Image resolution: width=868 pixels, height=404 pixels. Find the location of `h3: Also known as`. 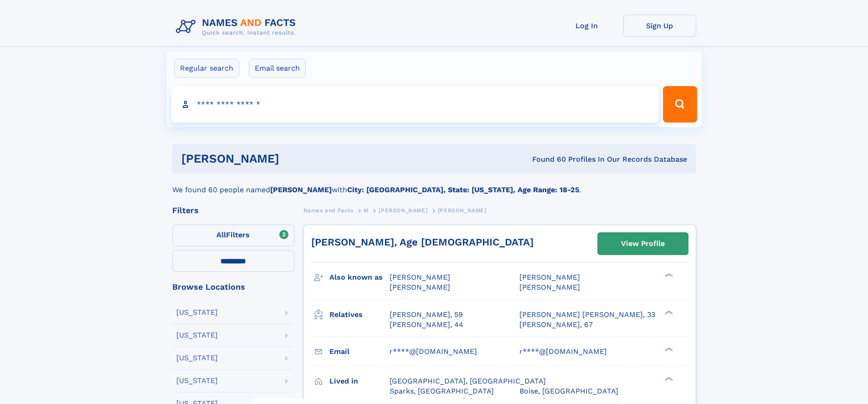

h3: Also known as is located at coordinates (359, 278).